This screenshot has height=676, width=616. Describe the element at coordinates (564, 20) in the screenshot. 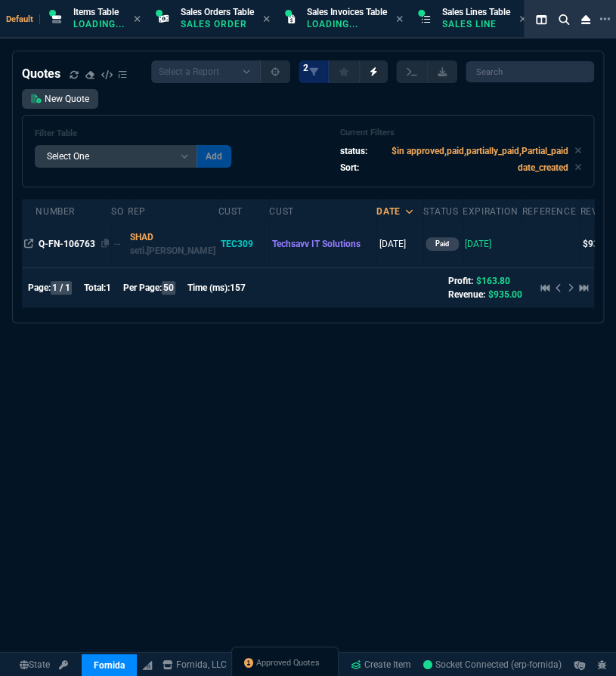

I see `nx-icon: Search` at that location.